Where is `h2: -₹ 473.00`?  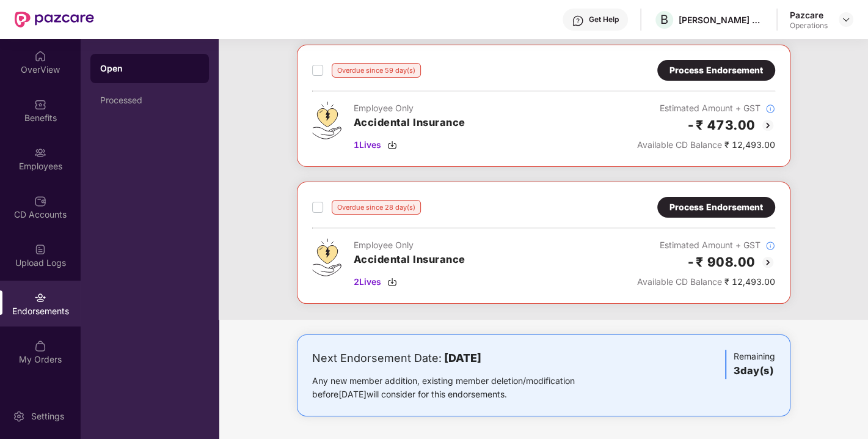
h2: -₹ 473.00 is located at coordinates (721, 125).